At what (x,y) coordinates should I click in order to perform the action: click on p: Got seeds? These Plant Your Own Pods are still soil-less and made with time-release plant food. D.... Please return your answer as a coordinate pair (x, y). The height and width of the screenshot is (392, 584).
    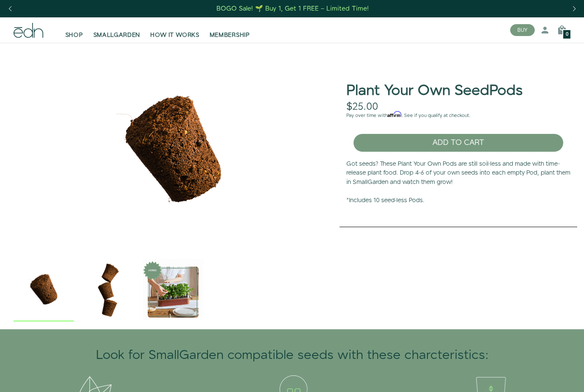
    Looking at the image, I should click on (459, 183).